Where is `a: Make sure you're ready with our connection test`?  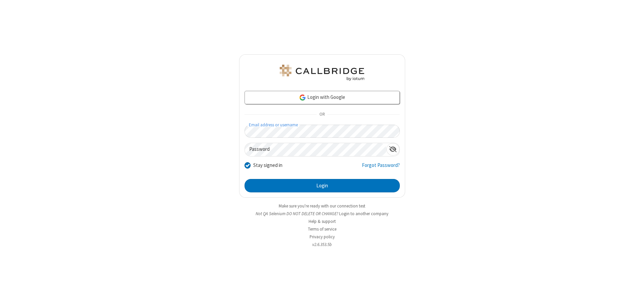
a: Make sure you're ready with our connection test is located at coordinates (322, 206).